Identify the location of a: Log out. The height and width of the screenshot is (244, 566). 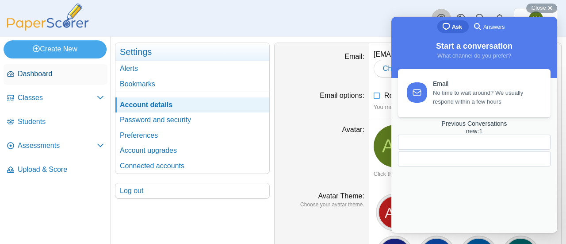
(192, 190).